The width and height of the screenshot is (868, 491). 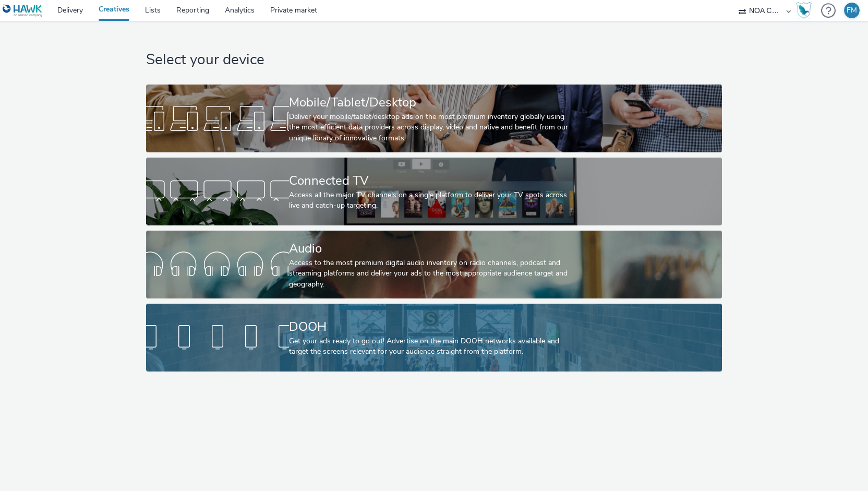 I want to click on div: Mobile/Tablet/Desktop, so click(x=432, y=102).